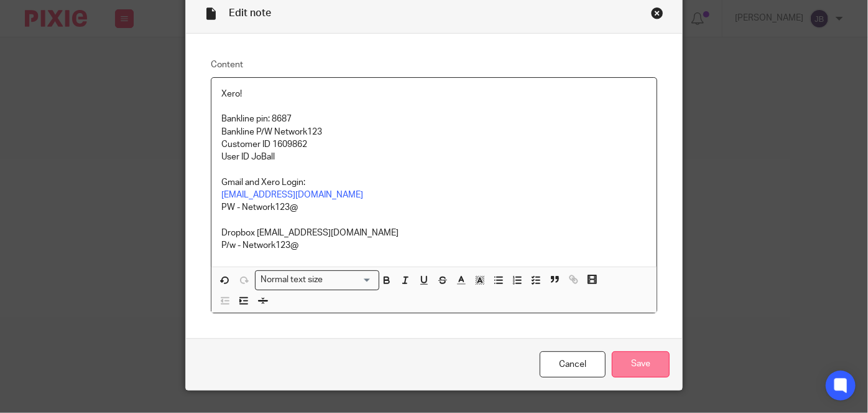 This screenshot has height=413, width=868. I want to click on p: User ID JoBall, so click(434, 157).